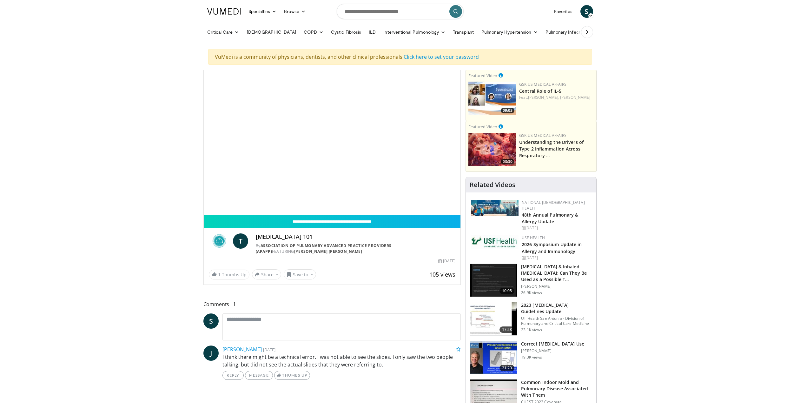  I want to click on a: 2026 Symposium Update in Allergy and Immunology, so click(552, 248).